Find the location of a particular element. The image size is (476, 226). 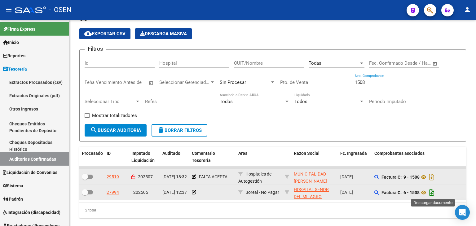

mat-icon: search is located at coordinates (94, 130).